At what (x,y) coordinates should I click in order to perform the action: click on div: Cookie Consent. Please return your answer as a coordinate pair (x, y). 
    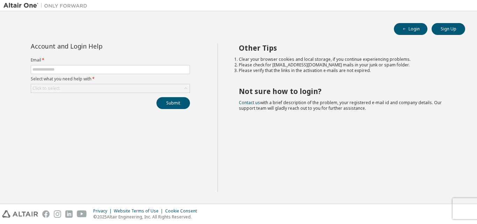
    Looking at the image, I should click on (183, 211).